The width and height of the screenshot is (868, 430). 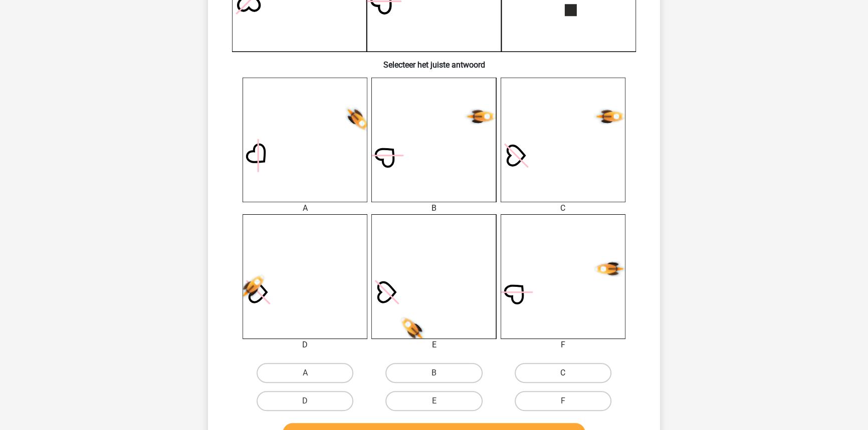 I want to click on label: D, so click(x=304, y=401).